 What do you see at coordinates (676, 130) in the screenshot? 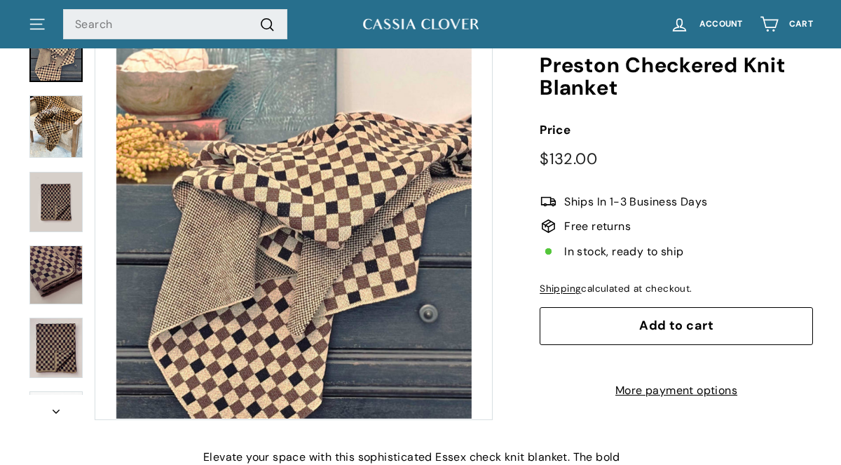
I see `label: Price` at bounding box center [676, 130].